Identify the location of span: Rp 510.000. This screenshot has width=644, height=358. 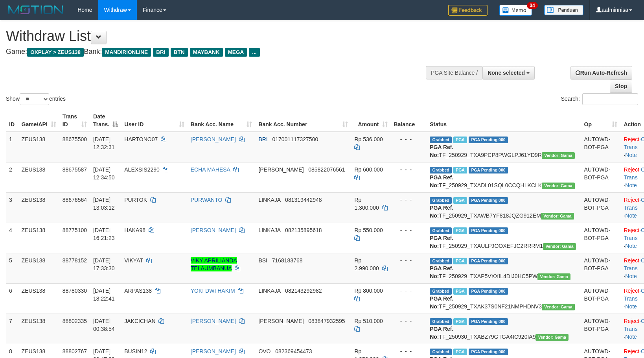
(368, 321).